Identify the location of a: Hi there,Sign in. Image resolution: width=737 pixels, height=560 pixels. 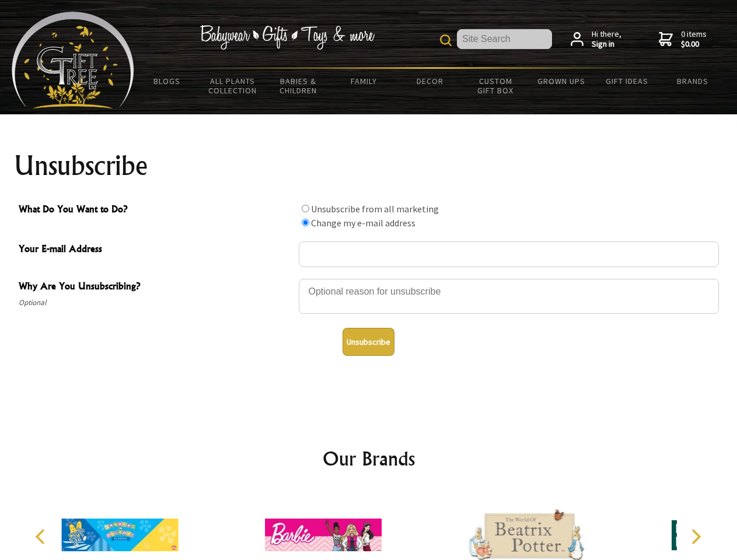
(596, 39).